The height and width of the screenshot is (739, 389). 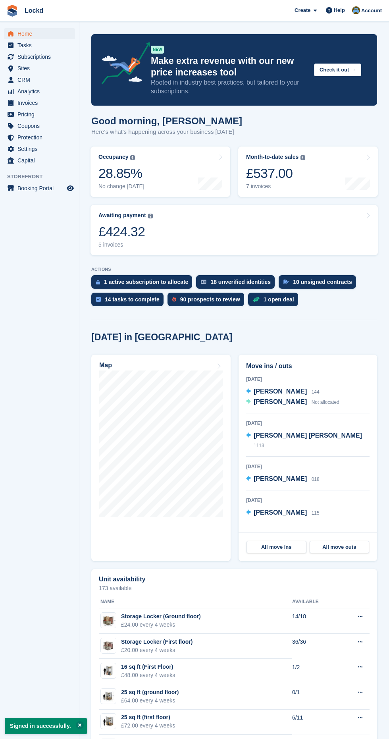 What do you see at coordinates (161, 458) in the screenshot?
I see `a: Map` at bounding box center [161, 458].